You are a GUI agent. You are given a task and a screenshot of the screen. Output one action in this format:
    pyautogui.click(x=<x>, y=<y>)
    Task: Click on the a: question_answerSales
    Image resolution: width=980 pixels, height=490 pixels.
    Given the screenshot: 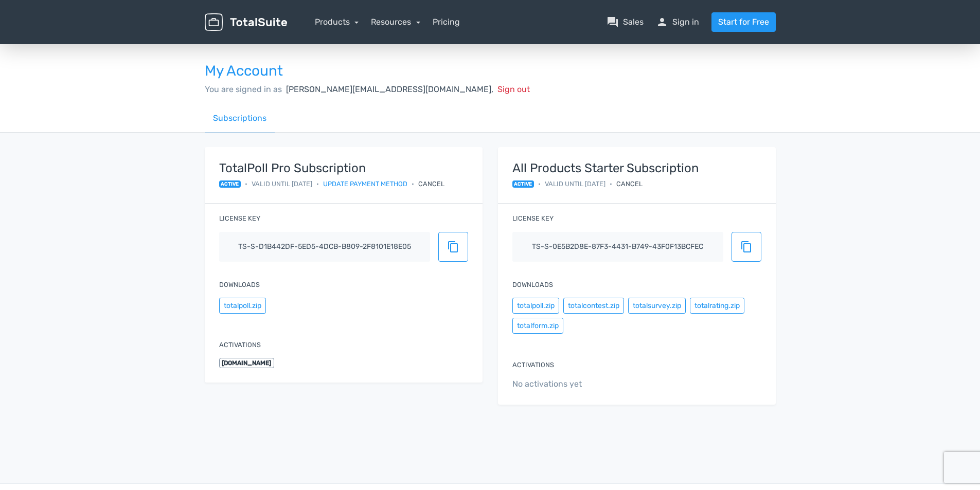 What is the action you would take?
    pyautogui.click(x=625, y=22)
    